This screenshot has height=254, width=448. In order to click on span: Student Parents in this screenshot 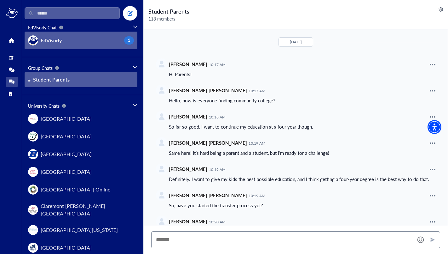, I will do `click(51, 79)`.